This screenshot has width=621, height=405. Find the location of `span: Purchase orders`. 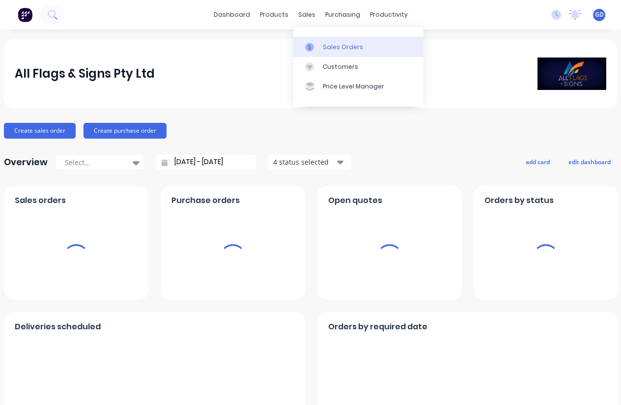

span: Purchase orders is located at coordinates (205, 201).